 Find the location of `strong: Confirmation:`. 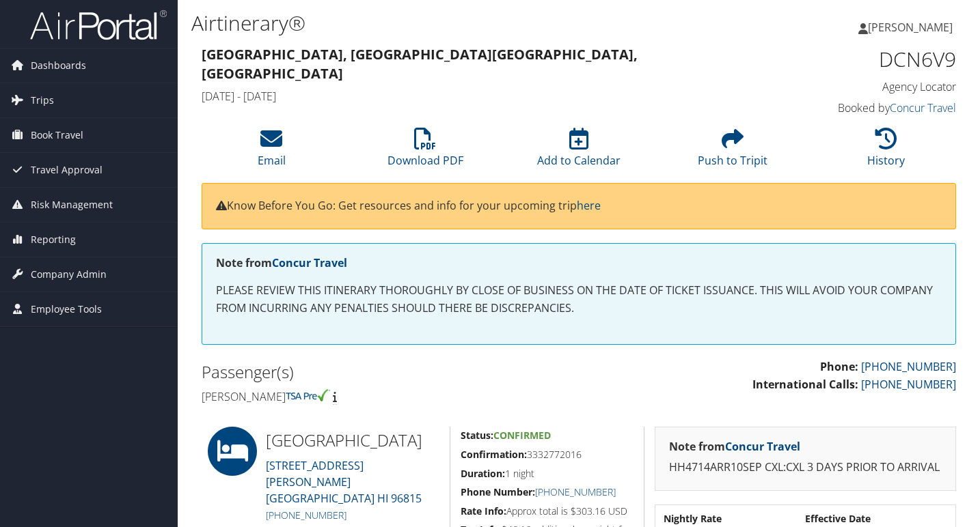

strong: Confirmation: is located at coordinates (494, 454).